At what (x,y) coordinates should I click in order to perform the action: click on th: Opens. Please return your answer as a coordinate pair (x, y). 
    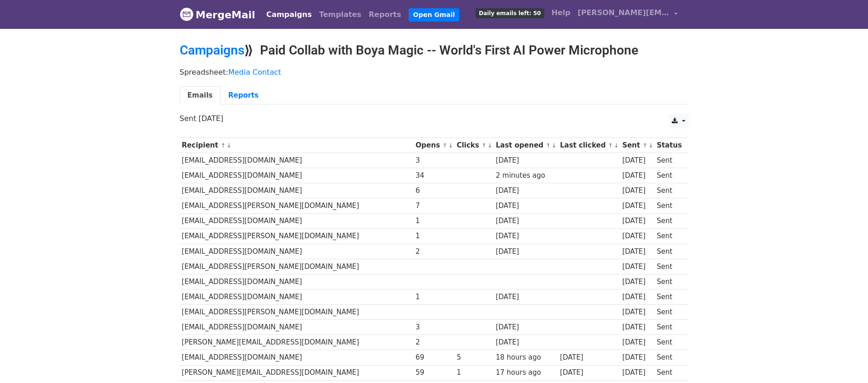
    Looking at the image, I should click on (435, 145).